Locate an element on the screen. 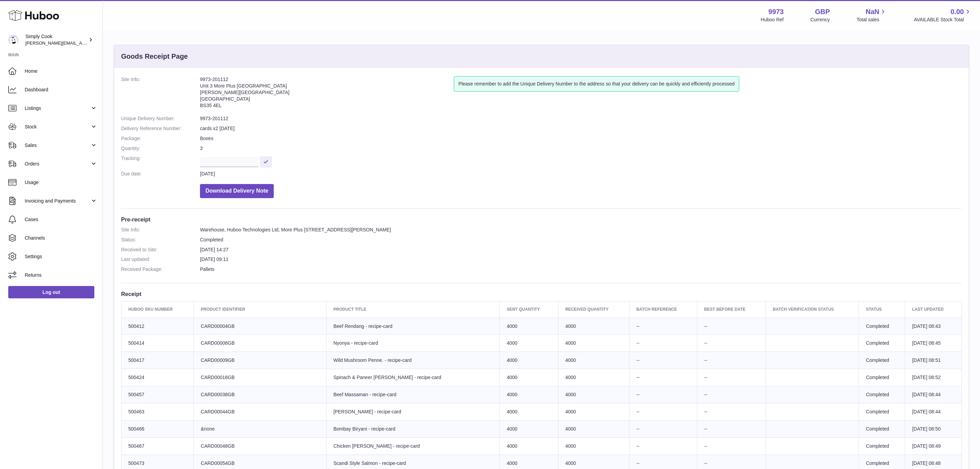 The image size is (980, 469). th: Huboo SKU Number is located at coordinates (157, 309).